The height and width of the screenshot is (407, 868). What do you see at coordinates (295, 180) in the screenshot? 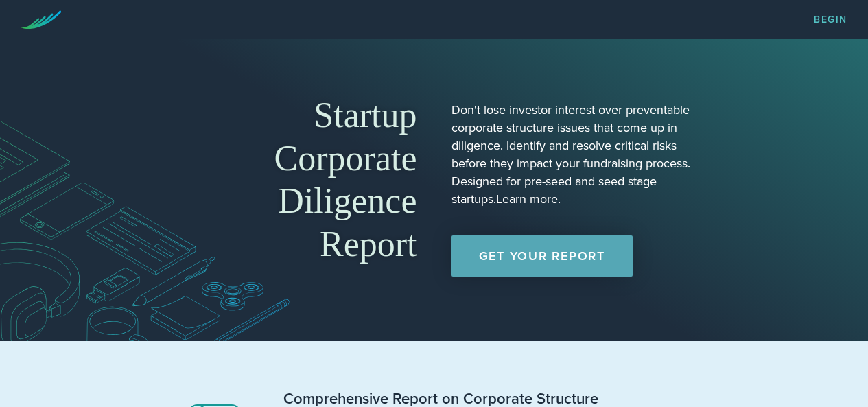
I see `h1: Startup Corporate Diligence Report` at bounding box center [295, 180].